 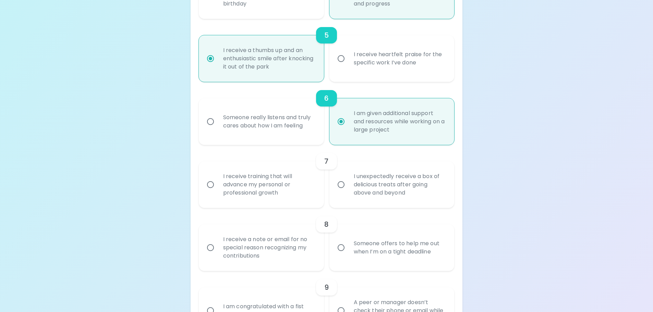 I want to click on h6: 8, so click(x=326, y=224).